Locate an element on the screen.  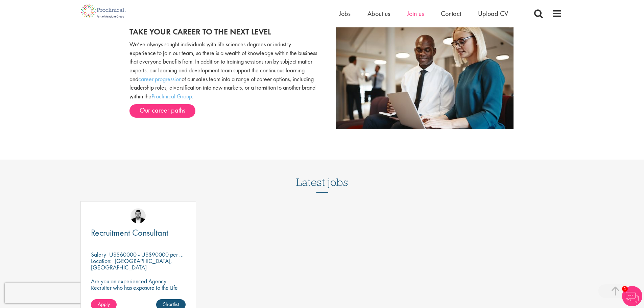
a: Jobs is located at coordinates (345, 13).